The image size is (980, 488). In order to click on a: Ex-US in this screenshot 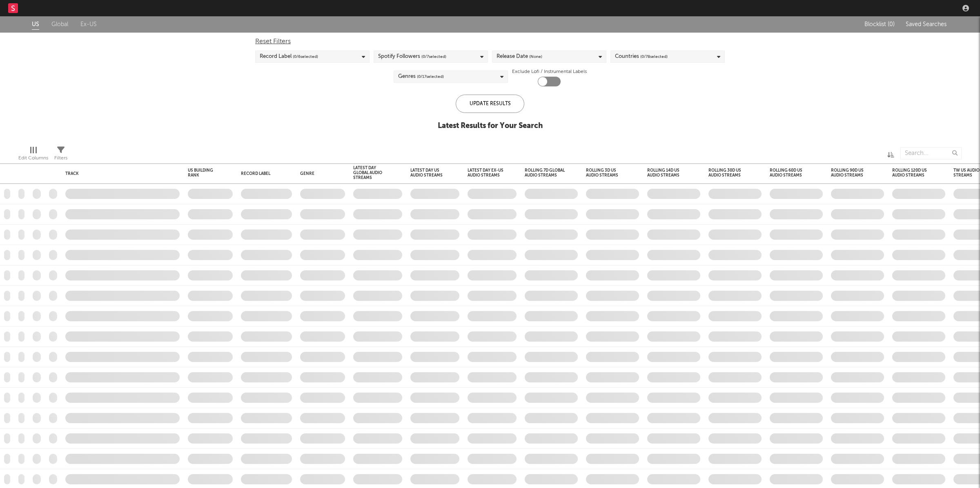, I will do `click(89, 24)`.